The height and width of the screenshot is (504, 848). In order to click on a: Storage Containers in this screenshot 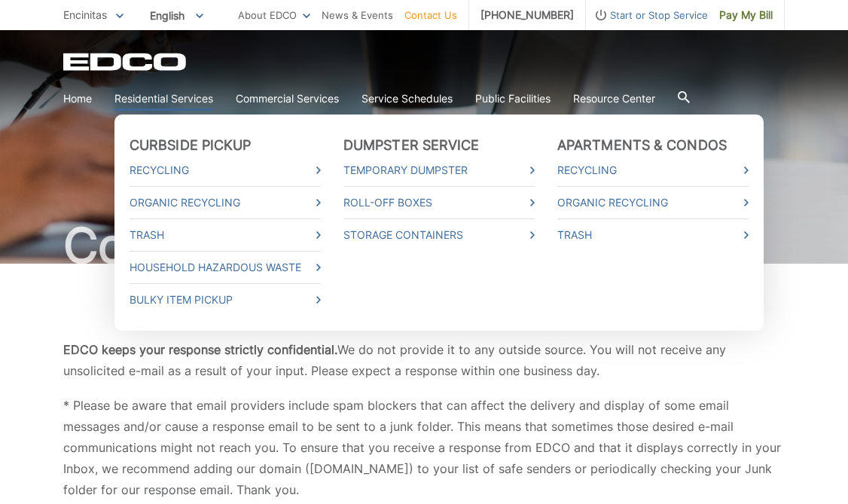, I will do `click(439, 235)`.